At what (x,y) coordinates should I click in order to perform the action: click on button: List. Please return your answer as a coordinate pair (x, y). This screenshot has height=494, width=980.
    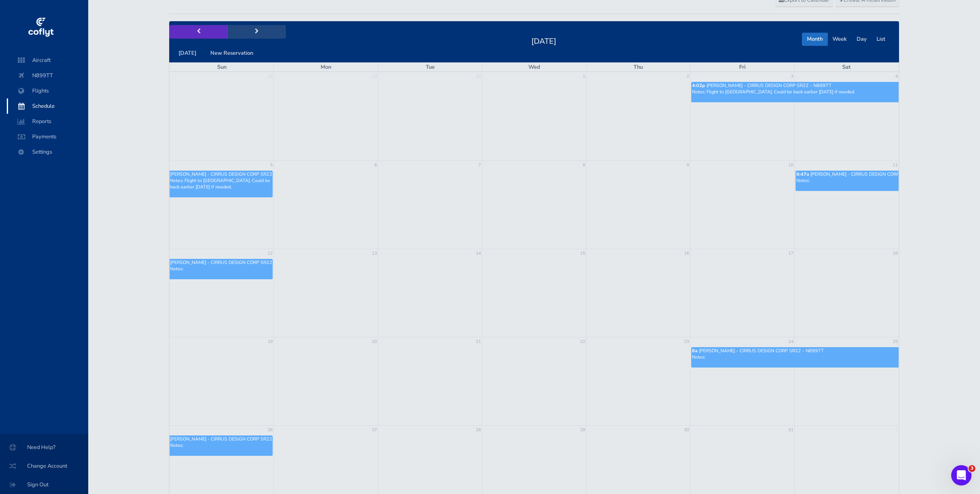
    Looking at the image, I should click on (881, 39).